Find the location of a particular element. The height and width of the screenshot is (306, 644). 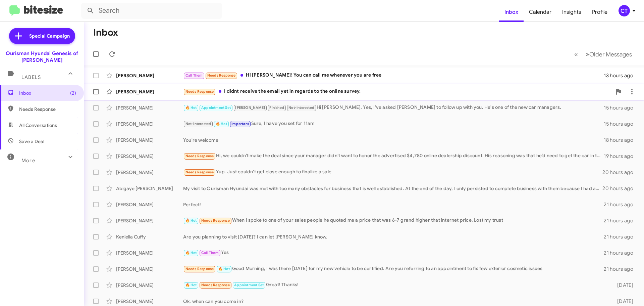

div: 13 hours ago is located at coordinates (621, 76).